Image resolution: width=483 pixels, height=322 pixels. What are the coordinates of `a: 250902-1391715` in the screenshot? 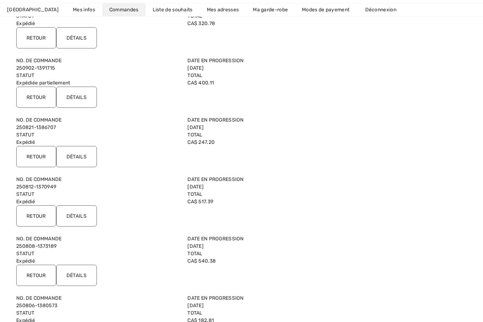 It's located at (35, 68).